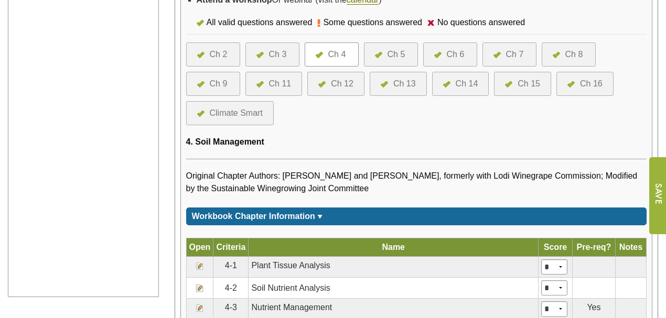 This screenshot has height=318, width=666. I want to click on a: Ch 14, so click(460, 84).